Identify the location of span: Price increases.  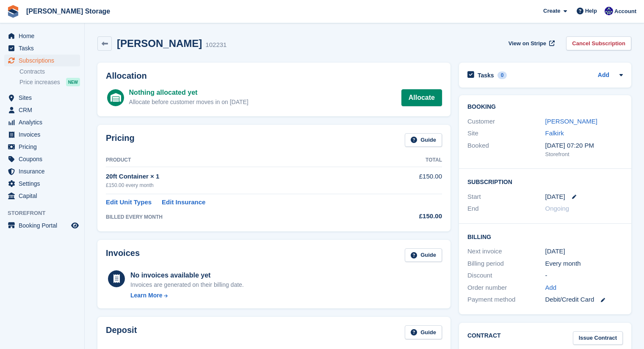
(40, 82).